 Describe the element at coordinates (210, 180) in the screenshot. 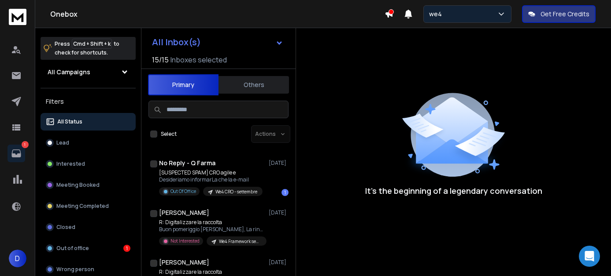

I see `p: Desideriamo informarLa che la e-mail` at that location.